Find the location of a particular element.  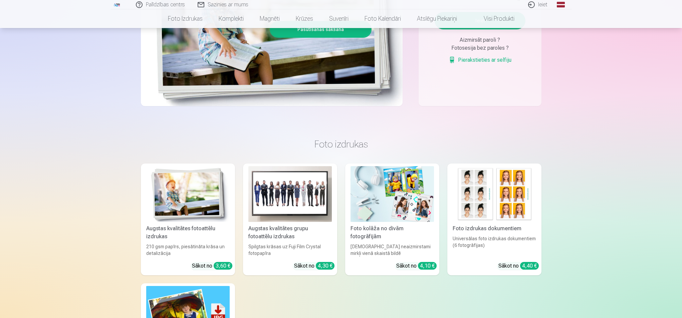

img: Foto kolāža no divām fotogrāfijām is located at coordinates (392, 194).